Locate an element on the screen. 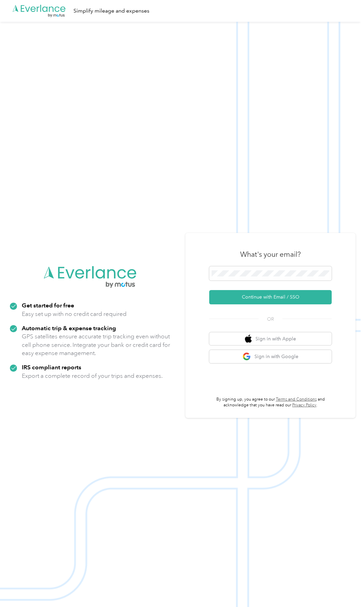 This screenshot has height=607, width=364. p: GPS satellites ensure accurate trip tracking even without cell phone service. Integrate your bank... is located at coordinates (96, 345).